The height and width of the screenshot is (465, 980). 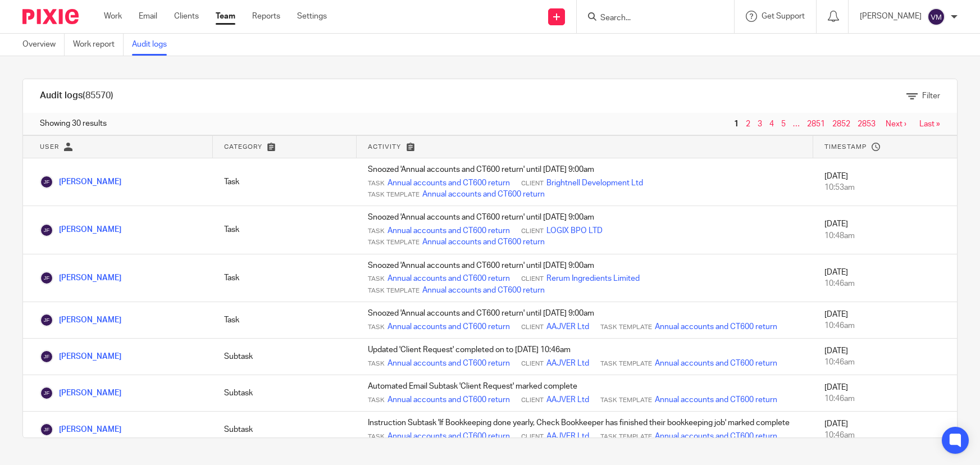 I want to click on a: Last », so click(x=929, y=125).